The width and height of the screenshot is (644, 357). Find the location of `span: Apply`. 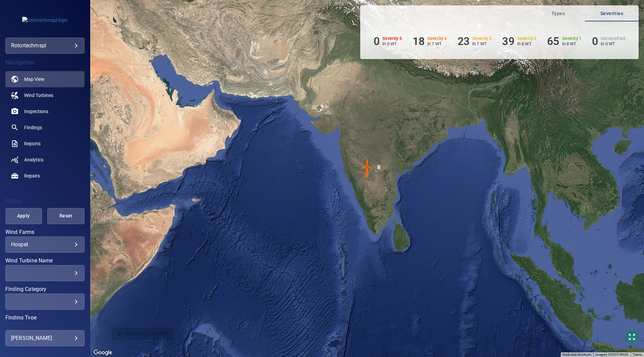

span: Apply is located at coordinates (23, 216).